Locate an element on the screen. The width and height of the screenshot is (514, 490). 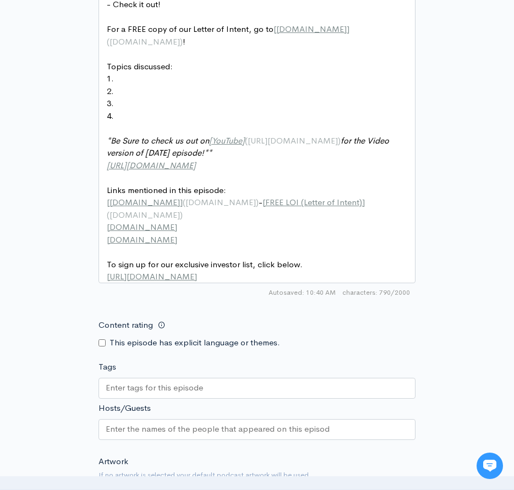
span: Be Sure to check us out on is located at coordinates (160, 140).